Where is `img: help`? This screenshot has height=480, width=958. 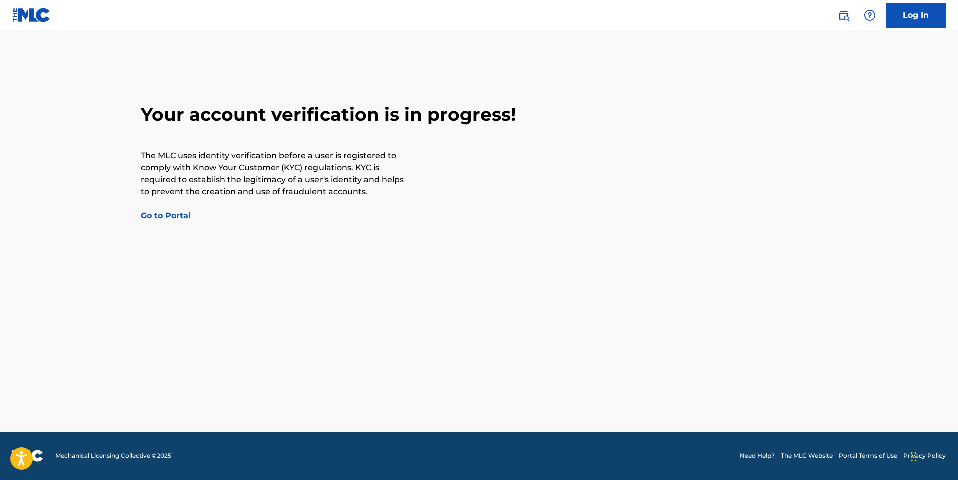 img: help is located at coordinates (870, 15).